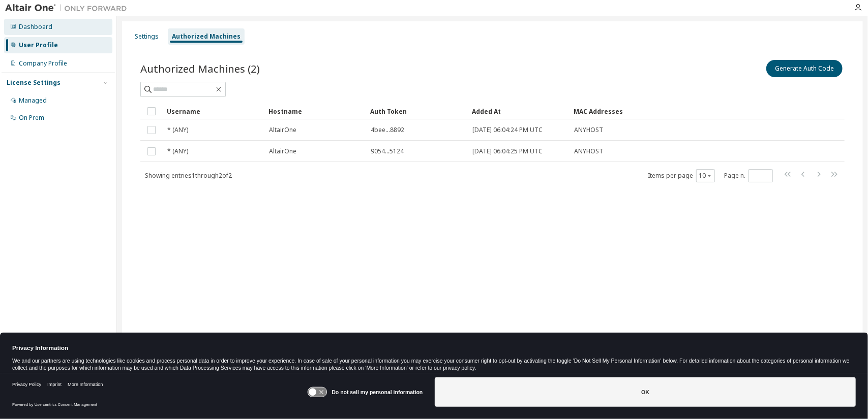 Image resolution: width=868 pixels, height=419 pixels. Describe the element at coordinates (31, 118) in the screenshot. I see `div: On Prem` at that location.